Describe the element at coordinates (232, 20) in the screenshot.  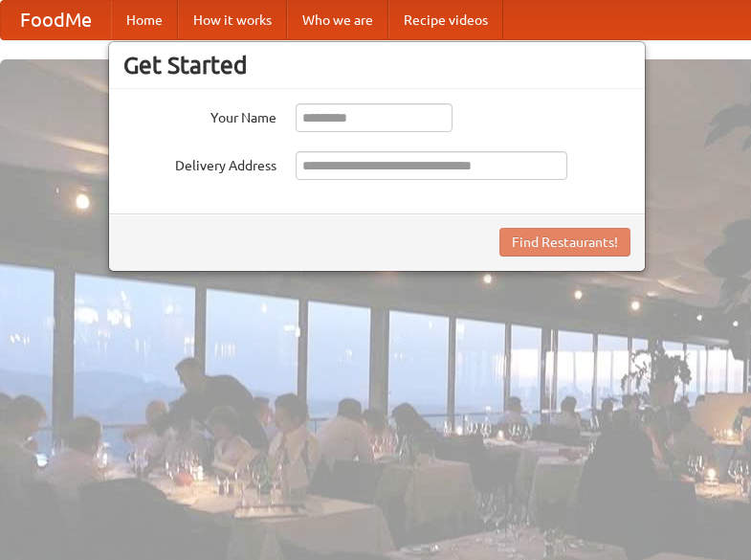
I see `a: How it works` at that location.